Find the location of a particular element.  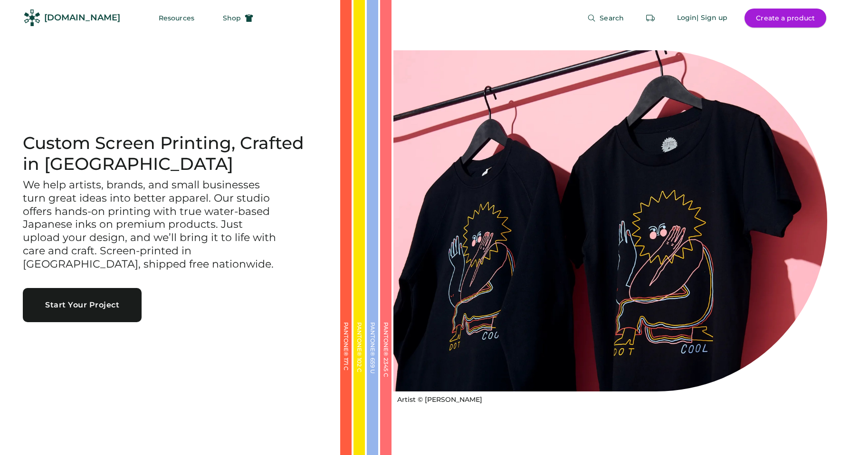

div: Login is located at coordinates (687, 18).